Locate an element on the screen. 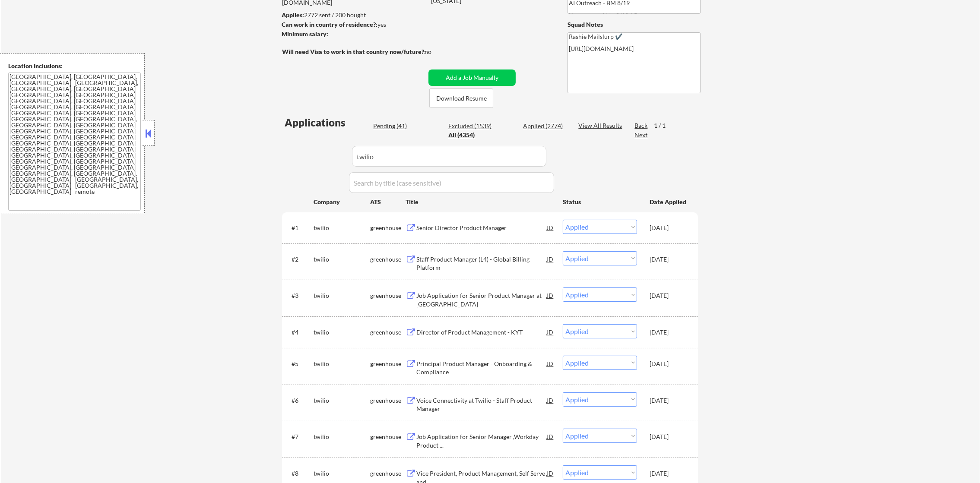  div: Title is located at coordinates (480, 202).